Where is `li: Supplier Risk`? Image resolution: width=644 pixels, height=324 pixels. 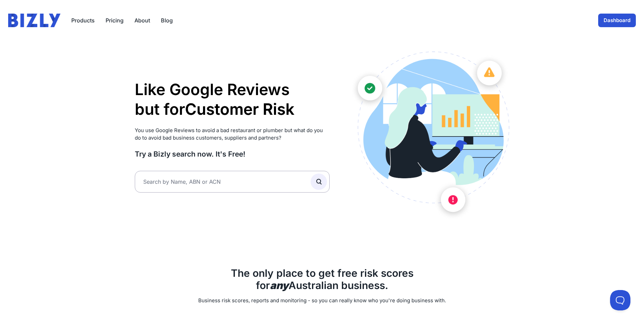
li: Supplier Risk is located at coordinates (240, 129).